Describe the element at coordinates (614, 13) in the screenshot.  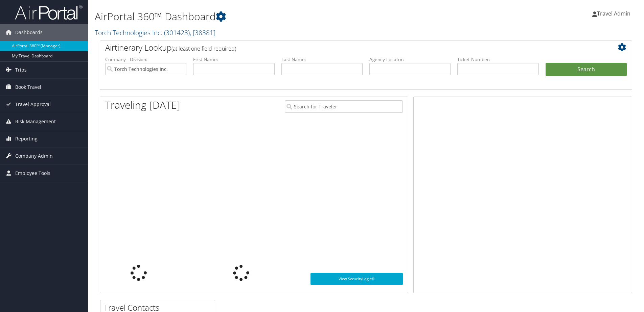
I see `span: Travel Admin` at that location.